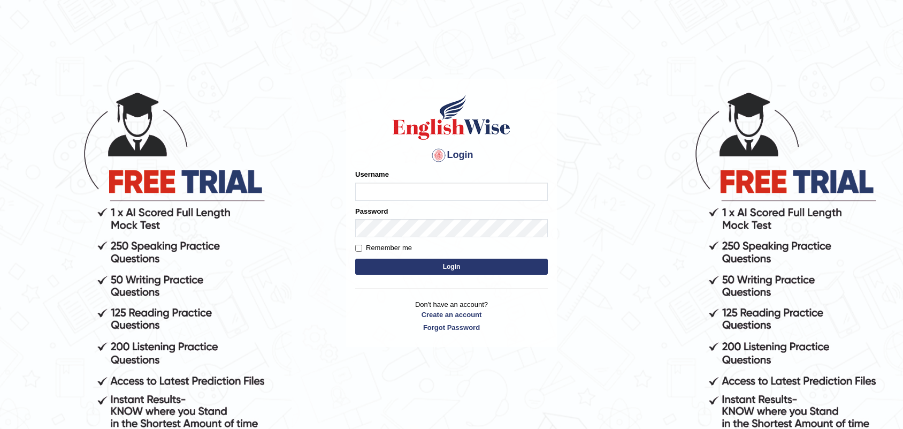 The width and height of the screenshot is (903, 429). What do you see at coordinates (452, 155) in the screenshot?
I see `h4: Login` at bounding box center [452, 155].